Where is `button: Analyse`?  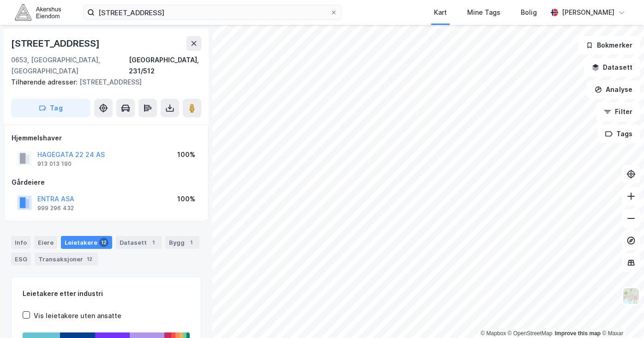
button: Analyse is located at coordinates (613, 89).